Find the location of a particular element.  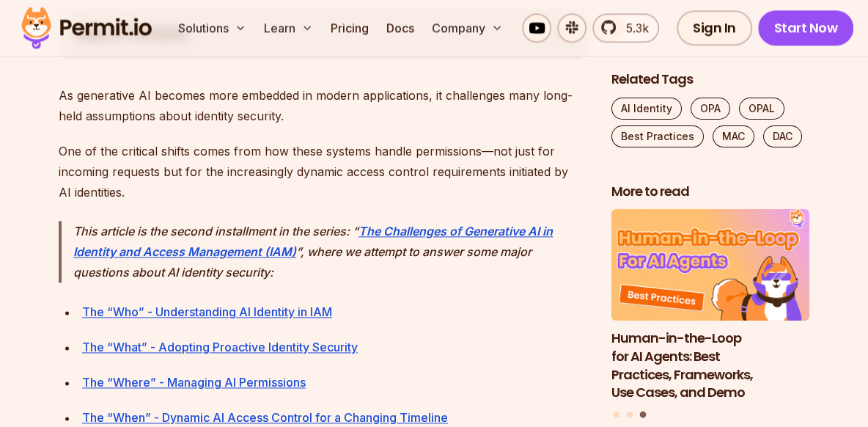

a: DAC is located at coordinates (782, 136).